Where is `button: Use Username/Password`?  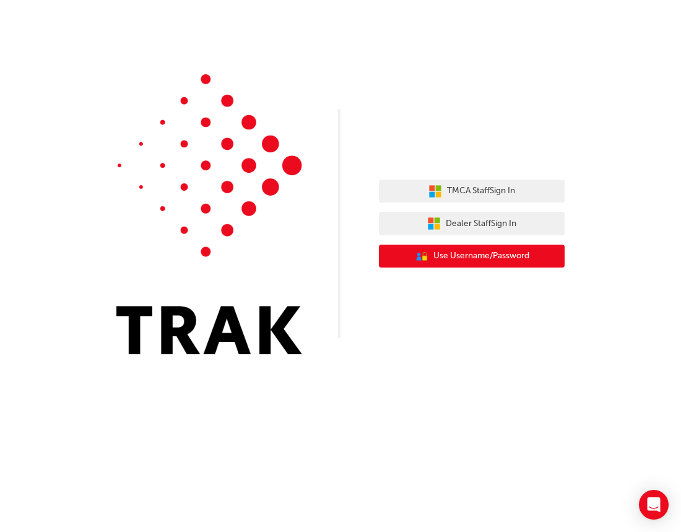 button: Use Username/Password is located at coordinates (472, 256).